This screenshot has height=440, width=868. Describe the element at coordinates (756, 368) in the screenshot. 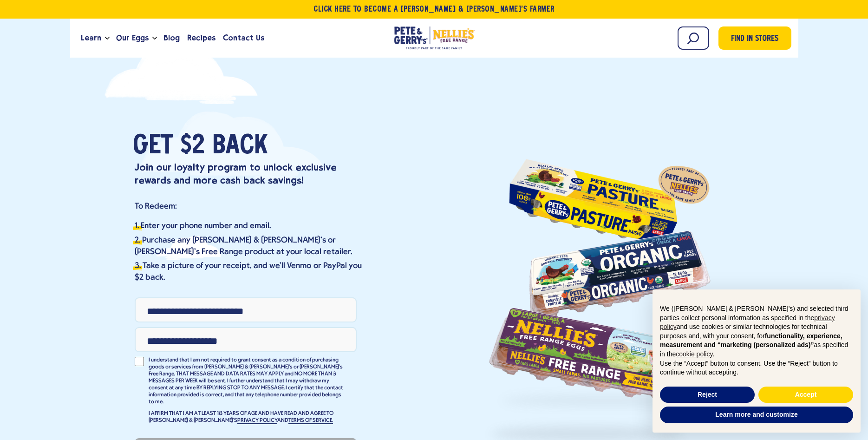

I see `p: Use the “Accept” button to consent. Use the “Reject” button to continue without accepting.` at that location.